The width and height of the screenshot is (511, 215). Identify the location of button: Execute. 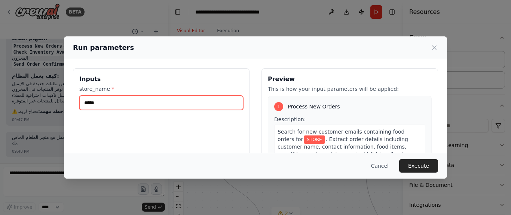
(419, 165).